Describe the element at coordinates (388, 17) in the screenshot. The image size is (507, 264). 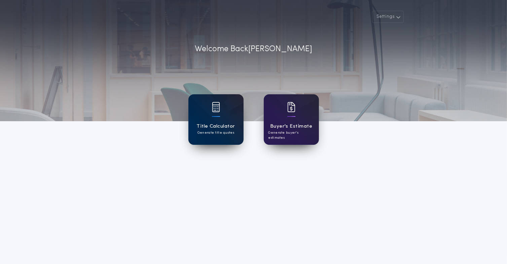
I see `button: Settings` at that location.